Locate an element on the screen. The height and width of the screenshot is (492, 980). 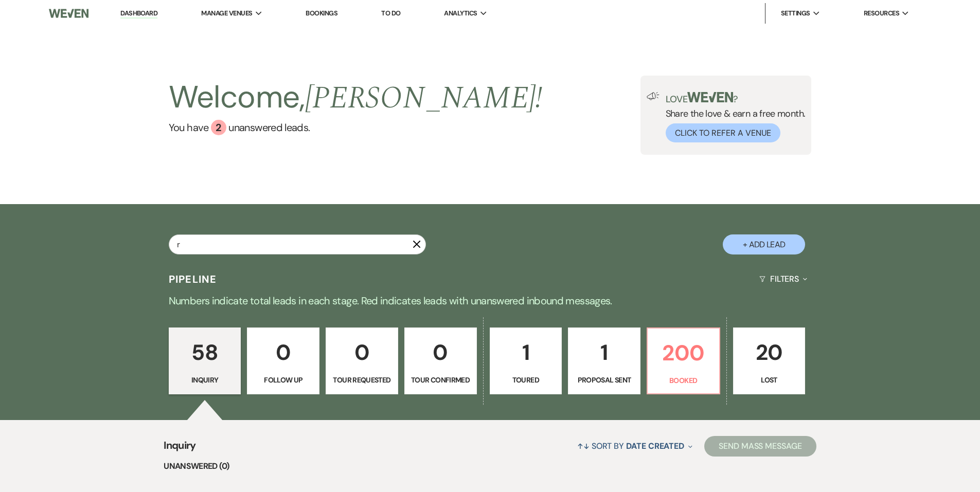
span: Date Created is located at coordinates (655, 446).